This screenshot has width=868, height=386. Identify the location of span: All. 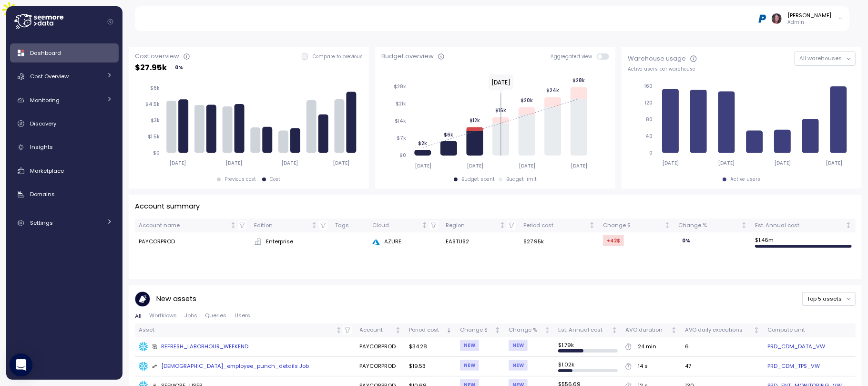
(138, 316).